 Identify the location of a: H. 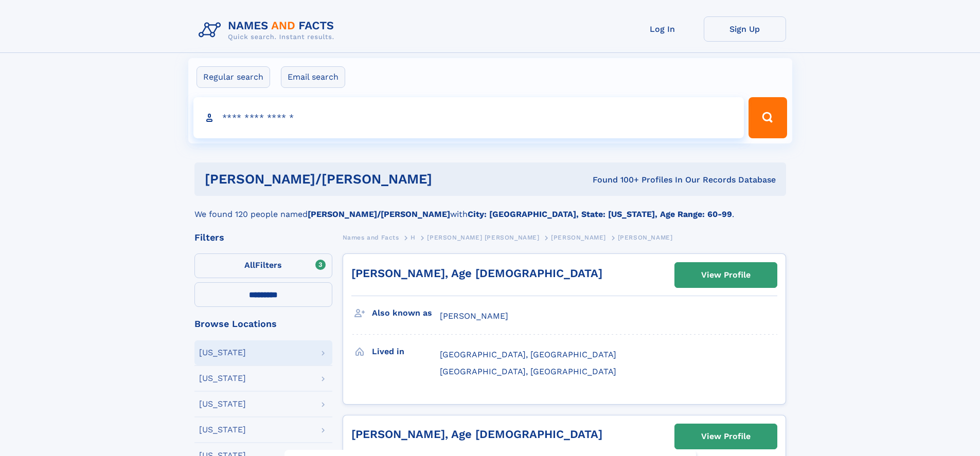
(413, 237).